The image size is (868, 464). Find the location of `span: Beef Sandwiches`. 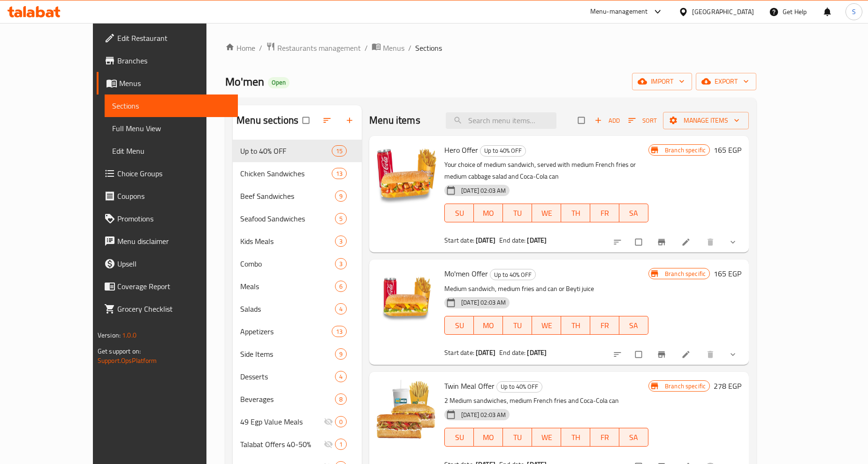

span: Beef Sandwiches is located at coordinates (288, 196).